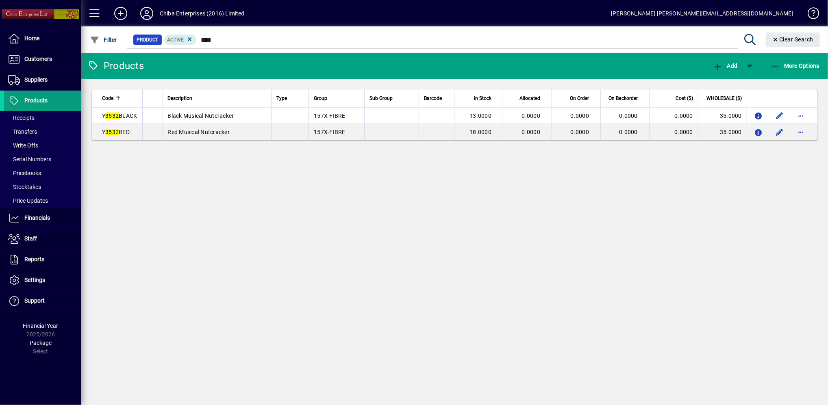 Image resolution: width=828 pixels, height=405 pixels. I want to click on mat-chip: Activation Status: Active, so click(180, 40).